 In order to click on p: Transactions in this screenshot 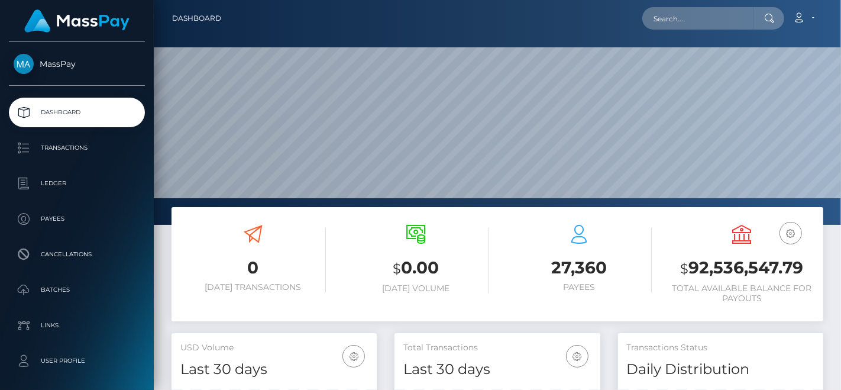, I will do `click(77, 148)`.